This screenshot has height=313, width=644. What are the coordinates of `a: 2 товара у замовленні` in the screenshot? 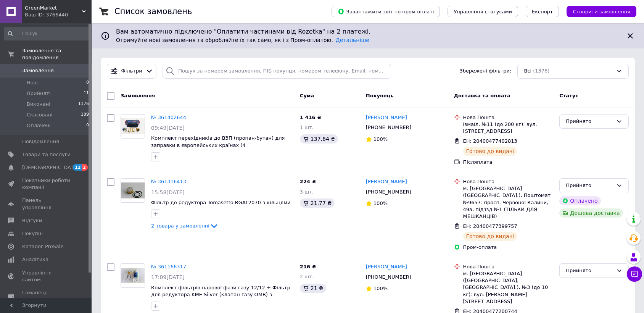 It's located at (185, 226).